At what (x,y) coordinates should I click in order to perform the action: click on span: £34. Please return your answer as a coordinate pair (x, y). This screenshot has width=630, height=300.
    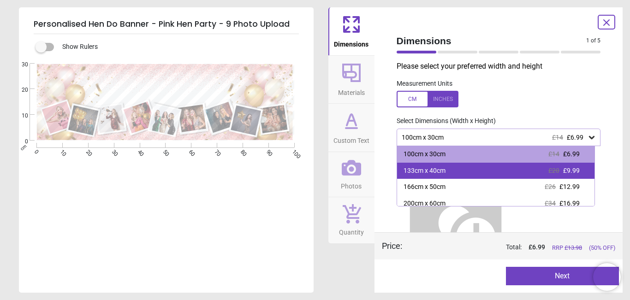
    Looking at the image, I should click on (550, 203).